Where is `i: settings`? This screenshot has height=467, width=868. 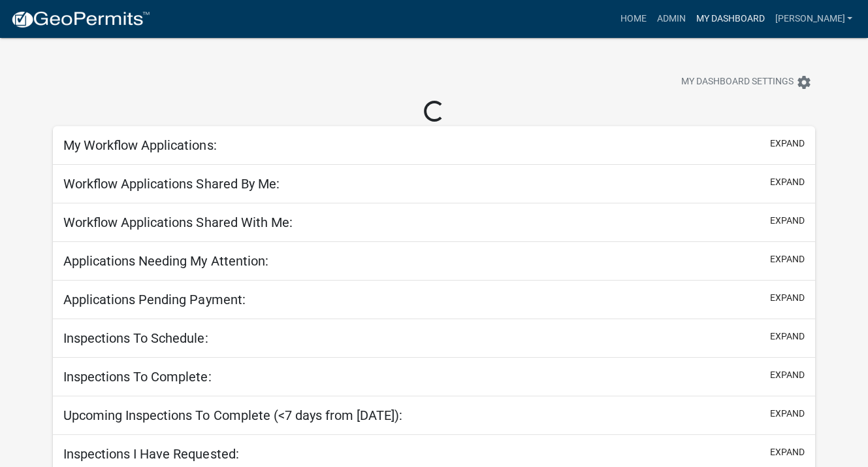
i: settings is located at coordinates (804, 82).